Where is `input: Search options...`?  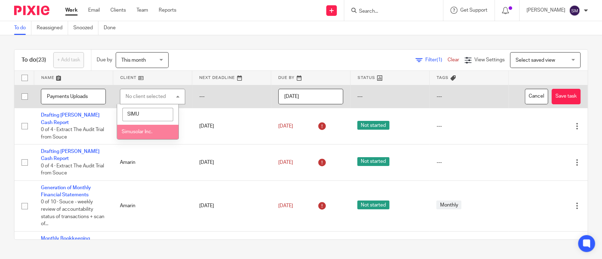 input: Search options... is located at coordinates (148, 115).